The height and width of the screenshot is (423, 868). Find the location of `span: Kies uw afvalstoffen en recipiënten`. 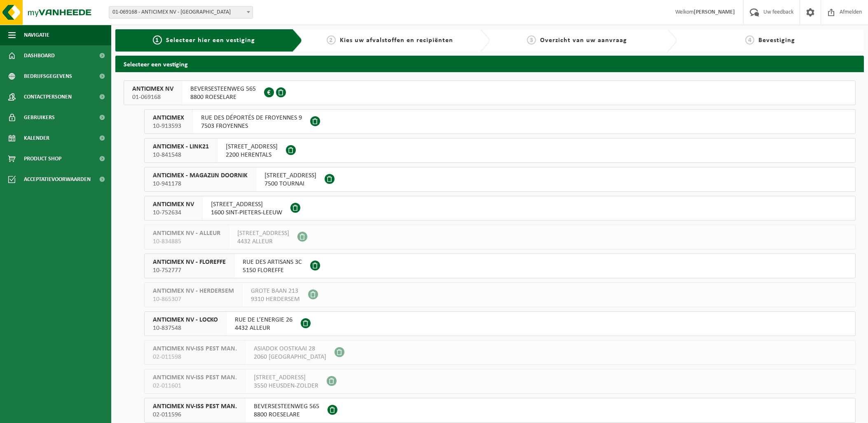

span: Kies uw afvalstoffen en recipiënten is located at coordinates (397, 40).